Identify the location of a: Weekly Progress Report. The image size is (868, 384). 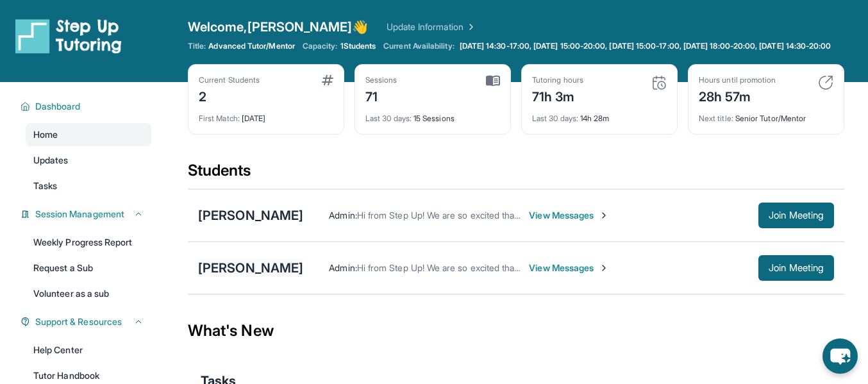
(89, 242).